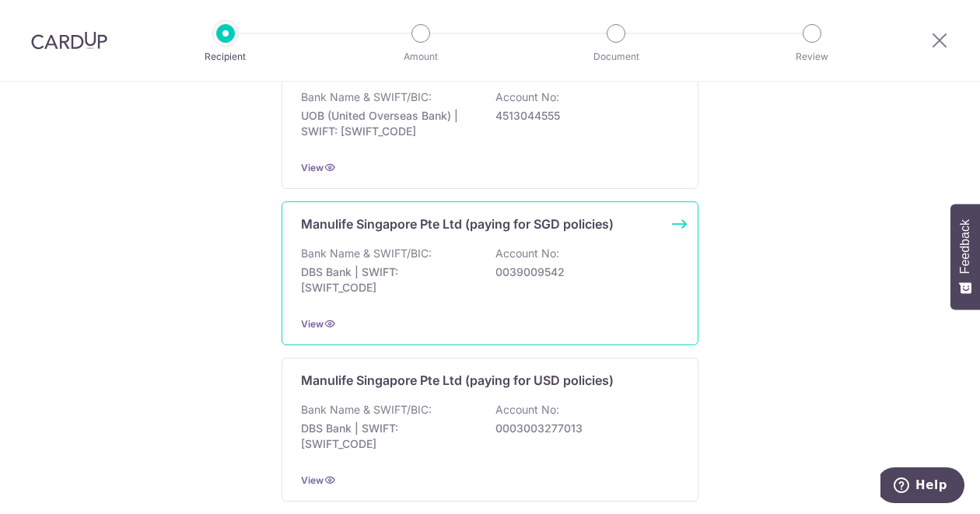 The image size is (980, 514). Describe the element at coordinates (583, 428) in the screenshot. I see `p: 0003003277013` at that location.